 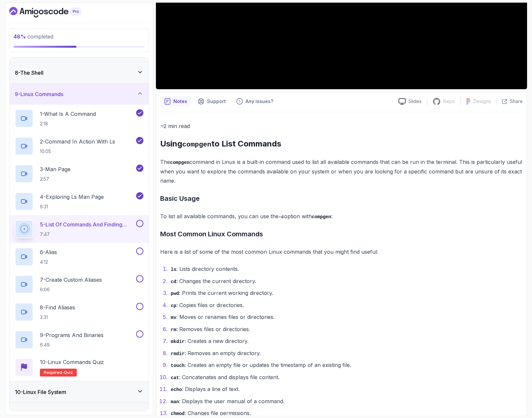 I want to click on code: cat, so click(x=175, y=378).